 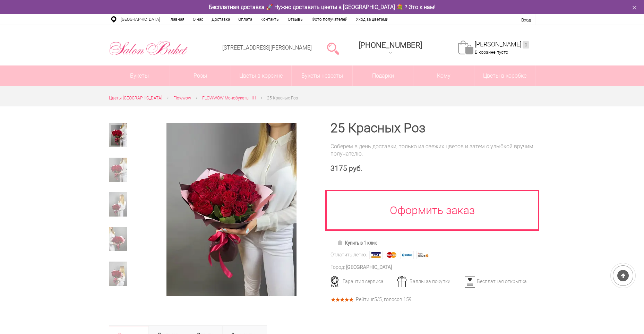 What do you see at coordinates (362, 281) in the screenshot?
I see `div: Гарантия сервиса` at bounding box center [362, 281].